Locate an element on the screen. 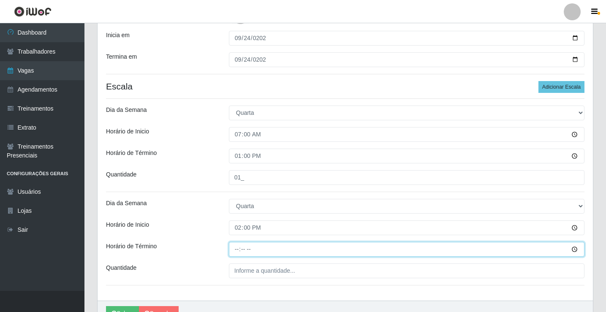 This screenshot has height=312, width=606. label: Termina em is located at coordinates (121, 57).